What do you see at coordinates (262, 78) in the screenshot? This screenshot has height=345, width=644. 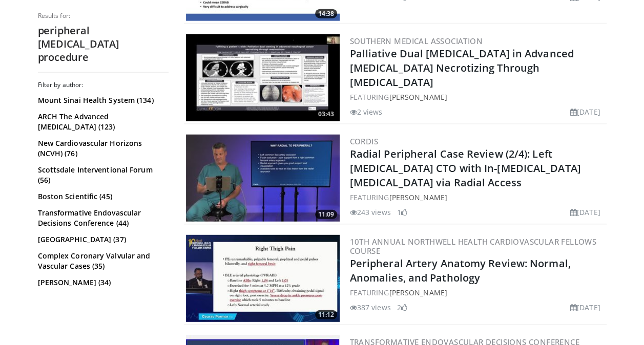 I see `a: 03:43` at bounding box center [262, 78].